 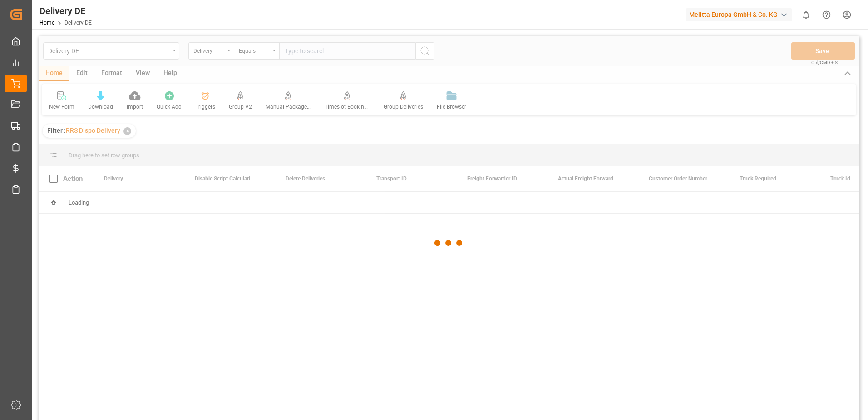 I want to click on div: Delivery DE, so click(x=65, y=11).